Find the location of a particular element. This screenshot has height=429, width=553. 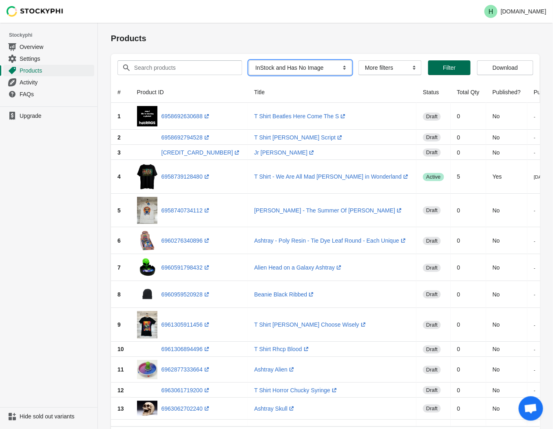

span: Products is located at coordinates (56, 71).